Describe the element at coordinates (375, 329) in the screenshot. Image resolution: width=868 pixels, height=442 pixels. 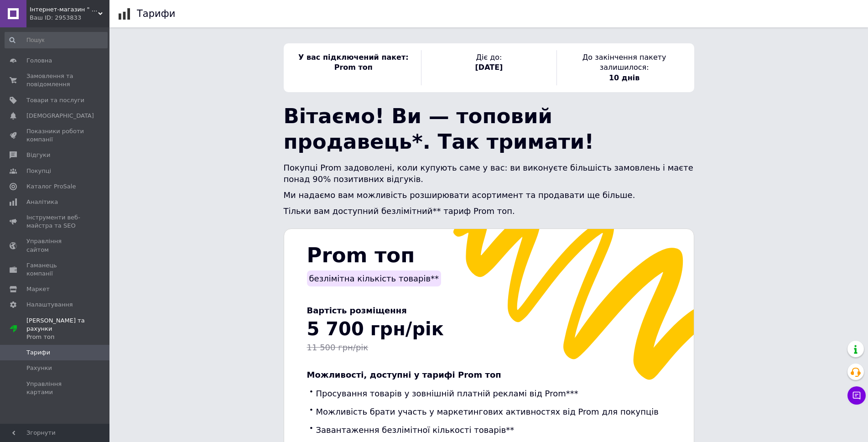
I see `span: 5 700 грн/рік` at that location.